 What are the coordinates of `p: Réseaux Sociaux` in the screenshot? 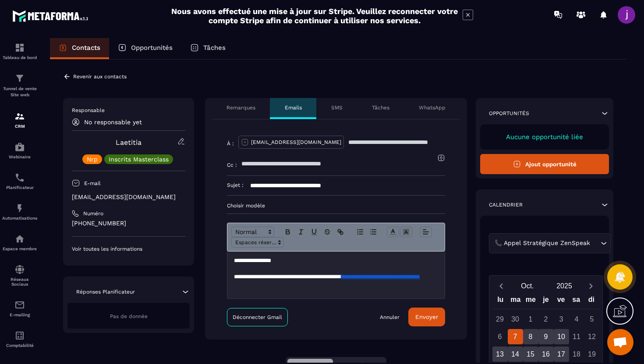 It's located at (20, 282).